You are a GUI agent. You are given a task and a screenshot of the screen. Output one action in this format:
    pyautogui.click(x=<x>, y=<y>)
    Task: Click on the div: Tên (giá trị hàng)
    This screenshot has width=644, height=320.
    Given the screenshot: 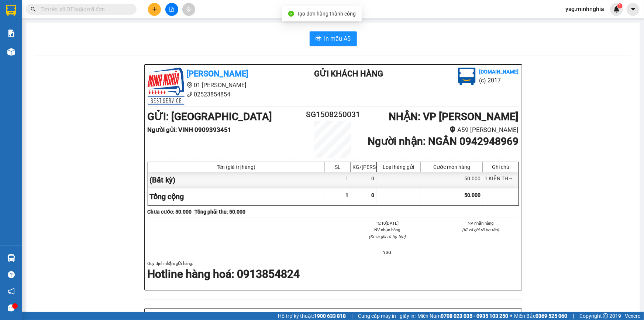 What is the action you would take?
    pyautogui.click(x=236, y=167)
    